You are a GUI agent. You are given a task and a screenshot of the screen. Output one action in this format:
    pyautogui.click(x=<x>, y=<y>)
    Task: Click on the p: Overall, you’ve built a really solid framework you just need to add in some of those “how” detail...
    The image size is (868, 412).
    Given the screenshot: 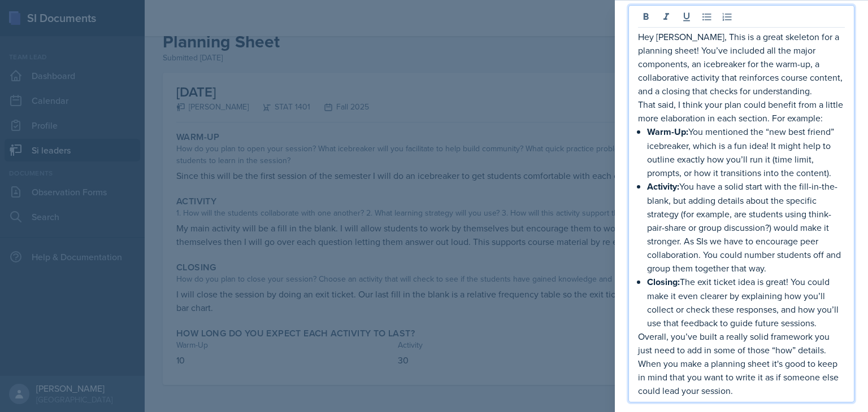 What is the action you would take?
    pyautogui.click(x=742, y=364)
    